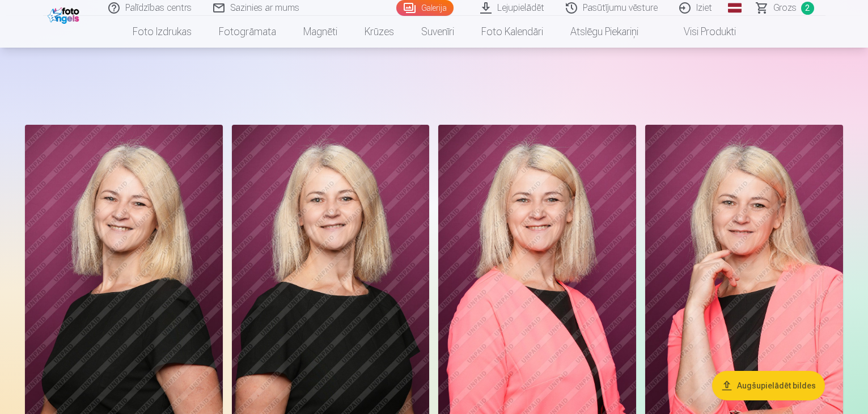 This screenshot has width=868, height=414. I want to click on a: Suvenīri, so click(438, 31).